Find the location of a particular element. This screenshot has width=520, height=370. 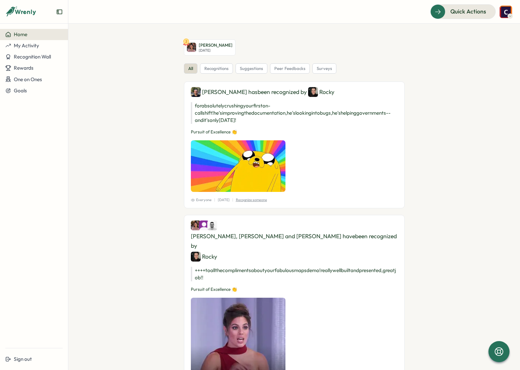

p: Recognize someone is located at coordinates (251, 200).